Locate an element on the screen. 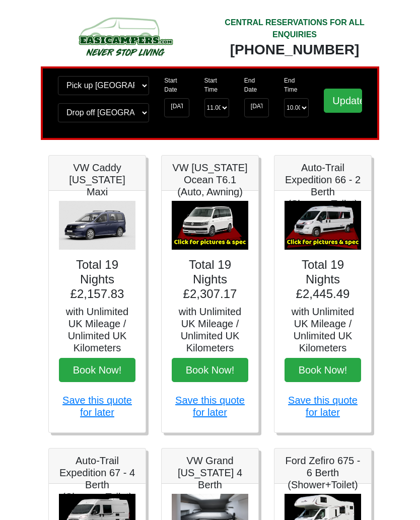  h5: Ford Zefiro 675 - 6 Berth (Shower+Toilet) is located at coordinates (323, 473).